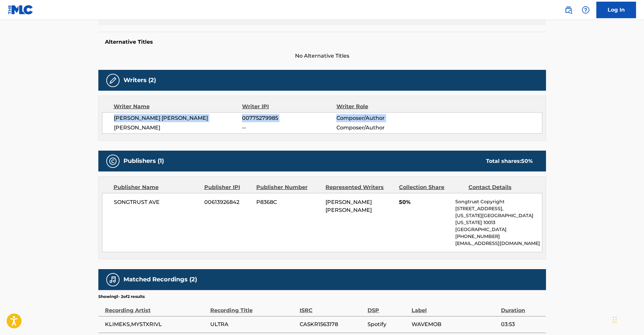  What do you see at coordinates (498, 202) in the screenshot?
I see `p: Songtrust Copyright` at bounding box center [498, 202].